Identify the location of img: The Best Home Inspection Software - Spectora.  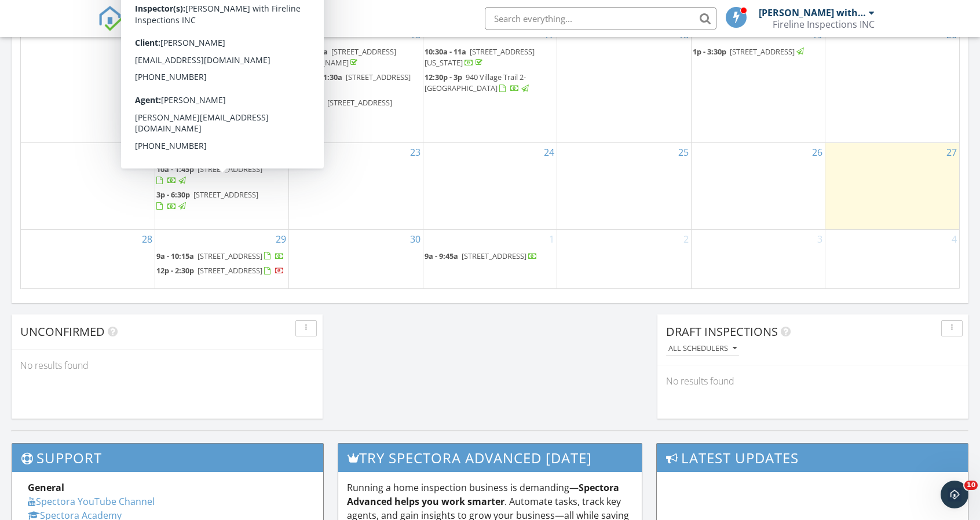
(110, 19).